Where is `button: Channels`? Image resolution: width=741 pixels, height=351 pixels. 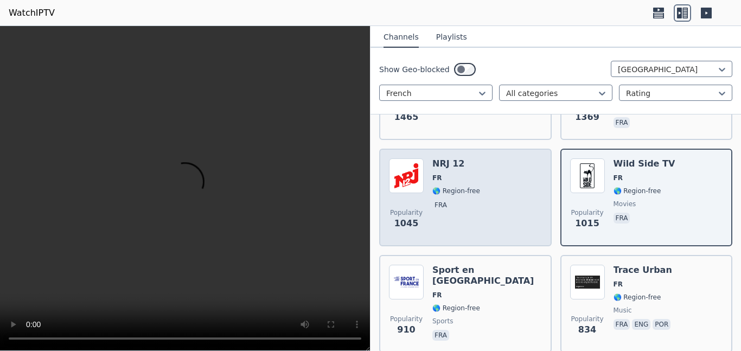
button: Channels is located at coordinates (401, 37).